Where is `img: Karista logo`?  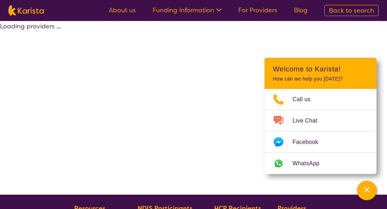
img: Karista logo is located at coordinates (26, 10).